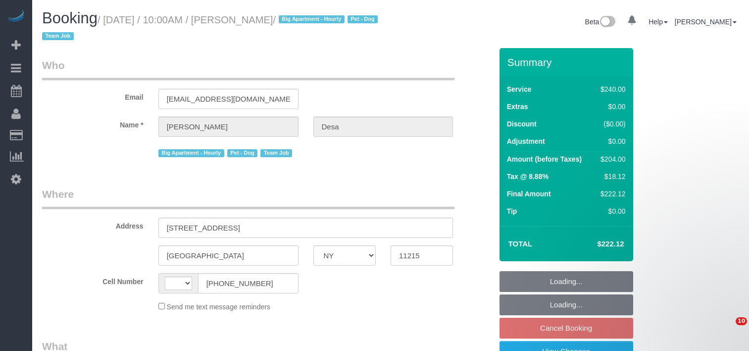  I want to click on a: Automaid Logo, so click(16, 17).